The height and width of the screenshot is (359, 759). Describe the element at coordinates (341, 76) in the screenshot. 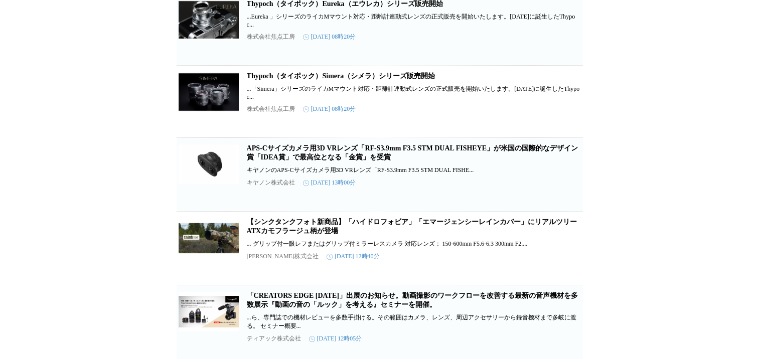

I see `a: Thypoch（タイポック）Simera（シメラ）シリーズ販売開始` at that location.